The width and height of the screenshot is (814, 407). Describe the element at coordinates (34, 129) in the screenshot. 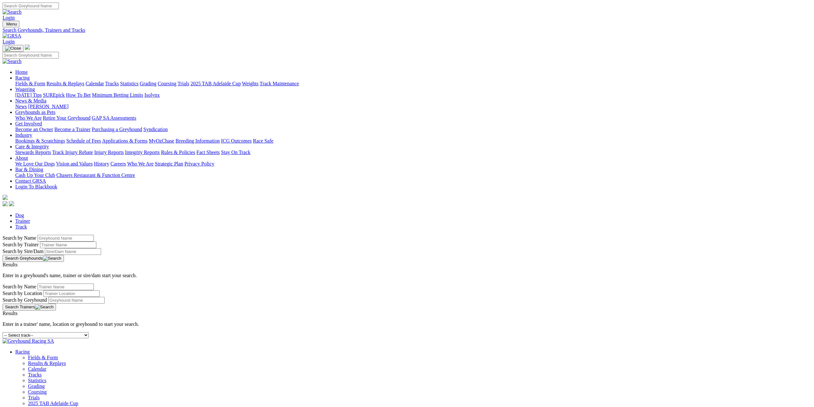

I see `a: Become an Owner` at that location.